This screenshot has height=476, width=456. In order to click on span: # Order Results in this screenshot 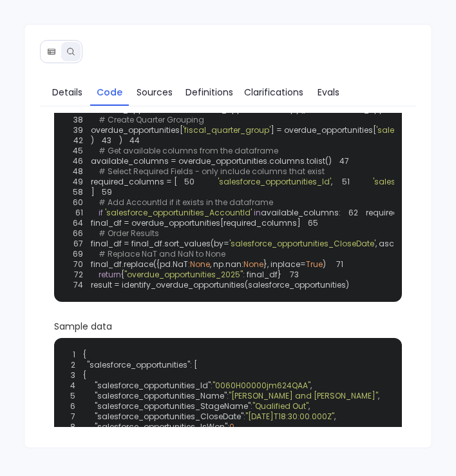, I will do `click(129, 233)`.